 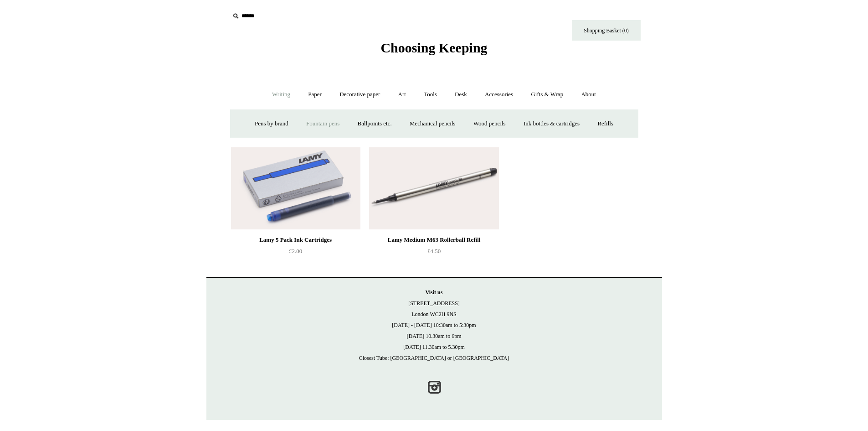 What do you see at coordinates (605, 123) in the screenshot?
I see `a: Refills` at bounding box center [605, 123].